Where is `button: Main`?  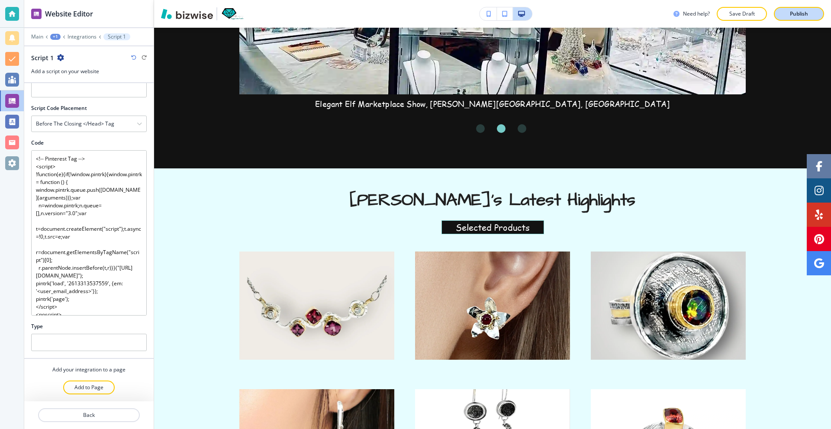
button: Main is located at coordinates (37, 37).